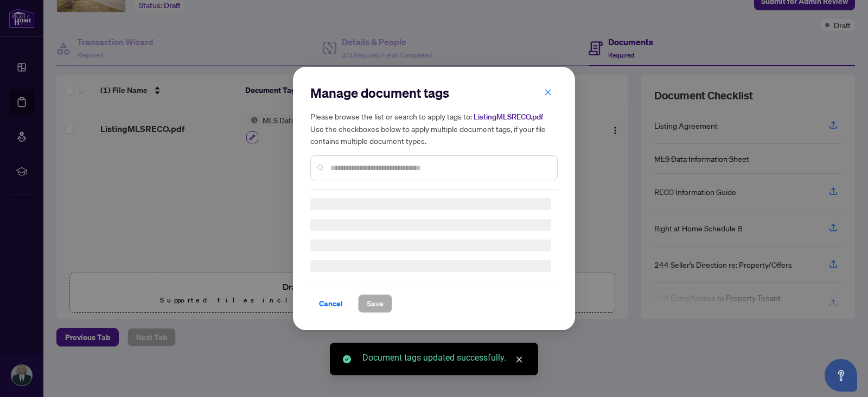 The height and width of the screenshot is (397, 868). What do you see at coordinates (434, 93) in the screenshot?
I see `h2: Manage document tags` at bounding box center [434, 93].